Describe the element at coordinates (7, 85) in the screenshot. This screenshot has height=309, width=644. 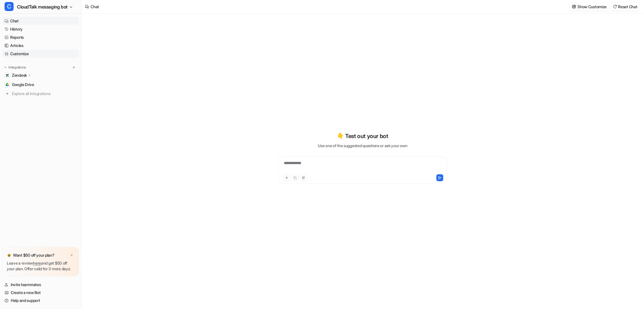
I see `img: Google Drive` at that location.